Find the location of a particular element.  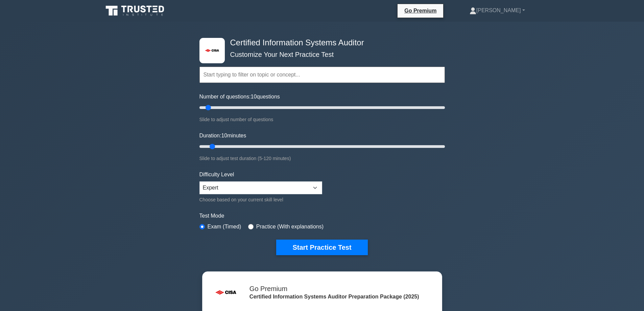

div: Slide to adjust number of questions is located at coordinates (322, 119).